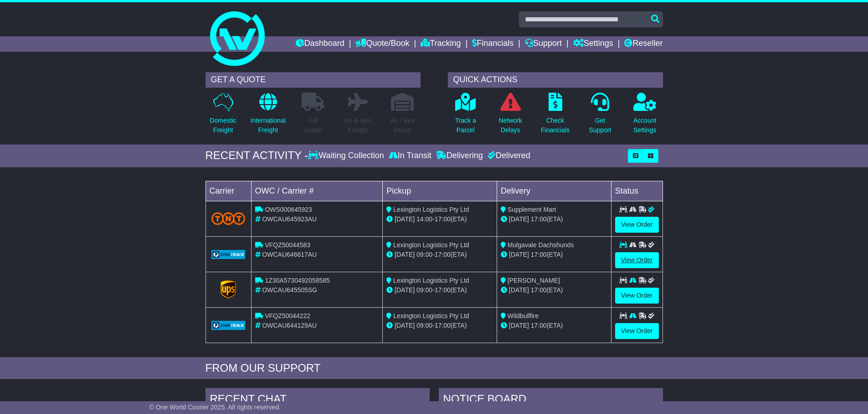 This screenshot has height=414, width=868. I want to click on span: © One World Courier 2025. All rights reserved., so click(215, 407).